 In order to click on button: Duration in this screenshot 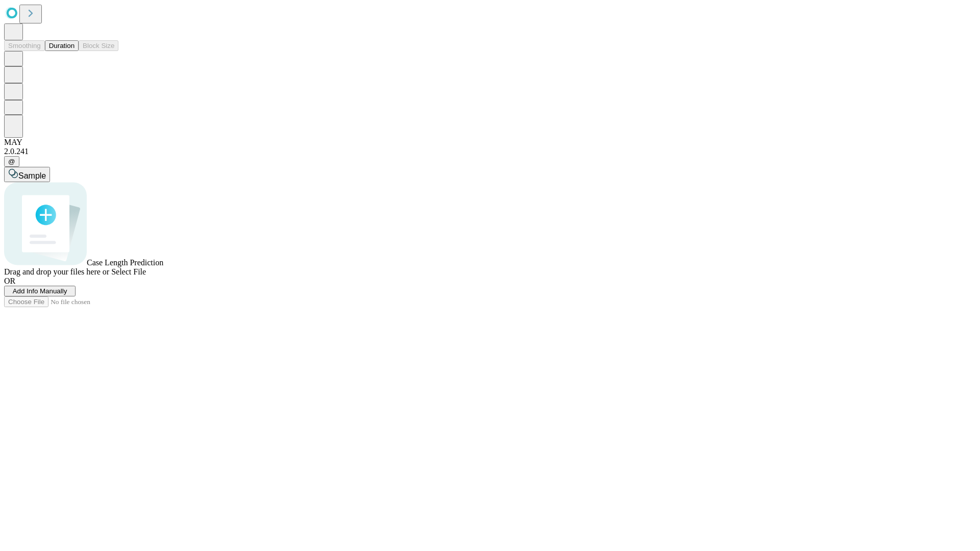, I will do `click(62, 46)`.